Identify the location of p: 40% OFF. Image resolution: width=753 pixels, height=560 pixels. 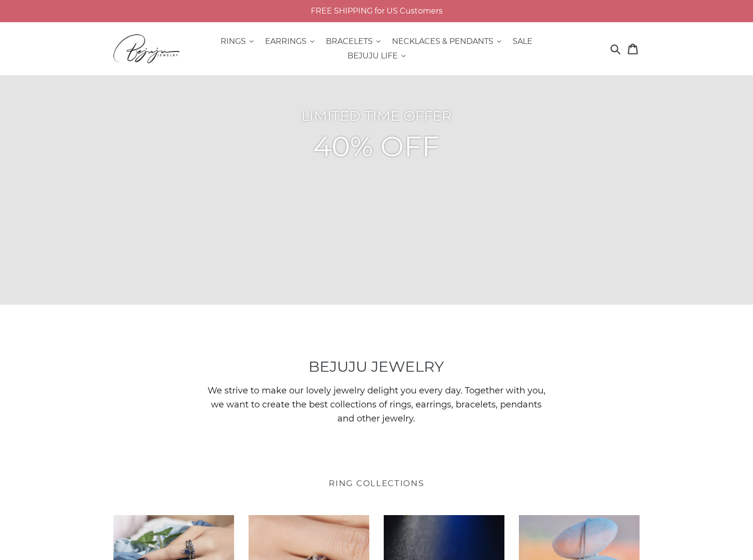
(376, 147).